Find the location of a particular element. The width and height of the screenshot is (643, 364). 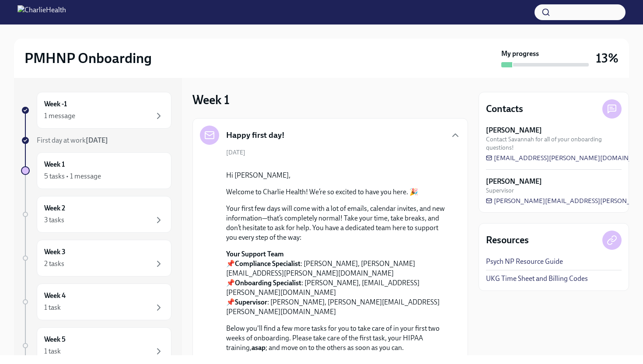

h6: Week 1 is located at coordinates (54, 164).